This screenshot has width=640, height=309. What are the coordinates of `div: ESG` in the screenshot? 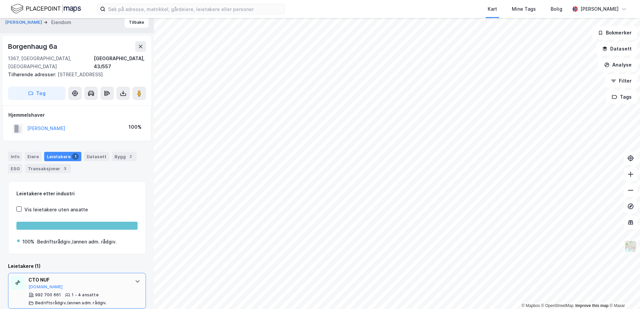 It's located at (15, 169).